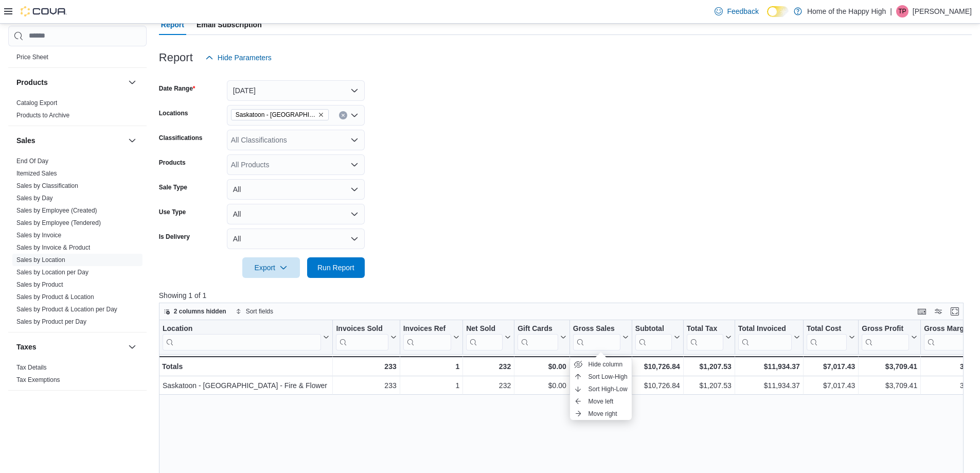 This screenshot has height=473, width=980. What do you see at coordinates (366, 367) in the screenshot?
I see `div: 233` at bounding box center [366, 367].